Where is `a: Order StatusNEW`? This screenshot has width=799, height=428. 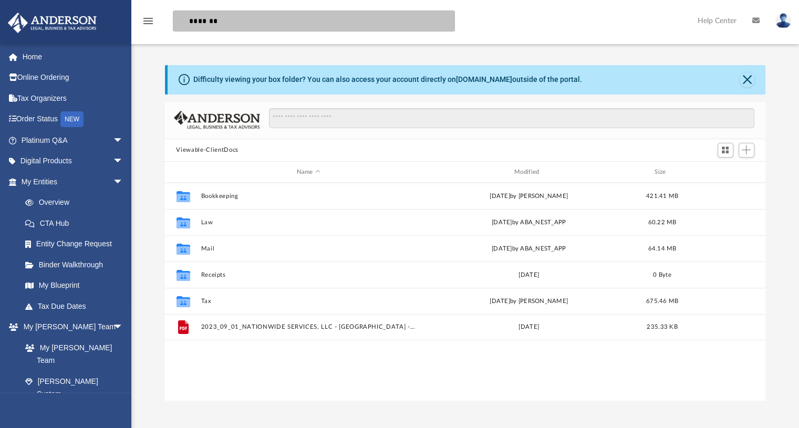
a: Order StatusNEW is located at coordinates (73, 119).